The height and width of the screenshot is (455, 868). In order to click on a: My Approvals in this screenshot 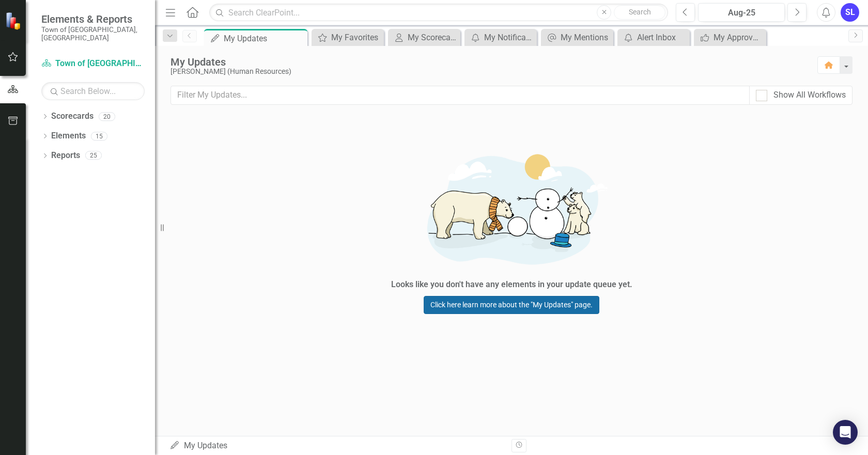, I will do `click(730, 37)`.